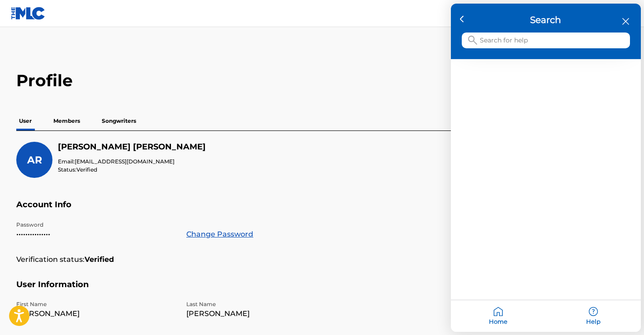 The width and height of the screenshot is (644, 335). I want to click on input: Search for help, so click(546, 40).